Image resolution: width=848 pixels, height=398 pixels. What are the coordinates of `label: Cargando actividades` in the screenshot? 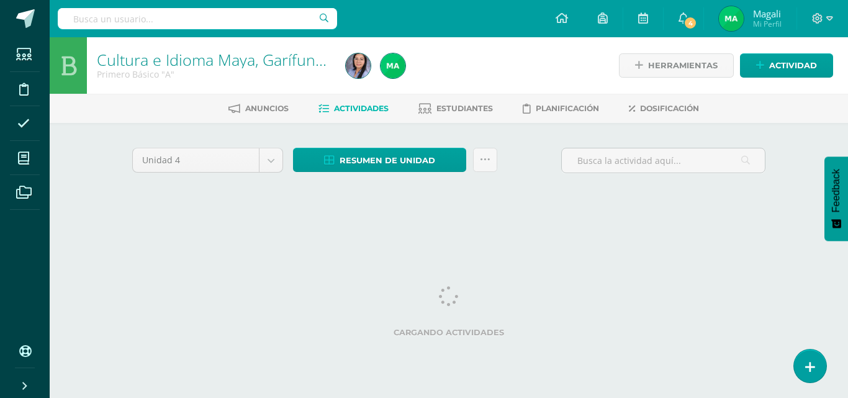 It's located at (449, 332).